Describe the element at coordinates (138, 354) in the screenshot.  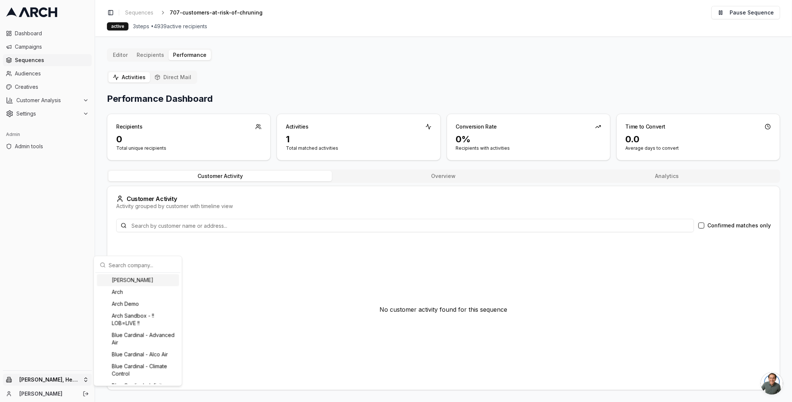
I see `div: Blue Cardinal - Alco Air` at that location.